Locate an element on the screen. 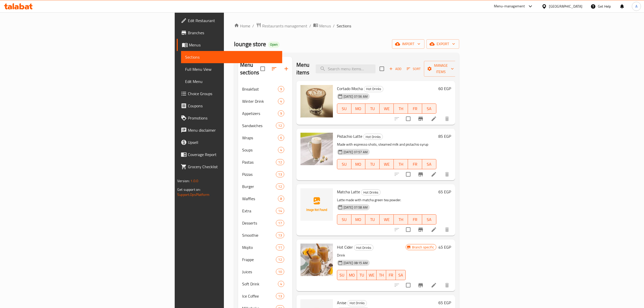  div: Desserts is located at coordinates (259, 223).